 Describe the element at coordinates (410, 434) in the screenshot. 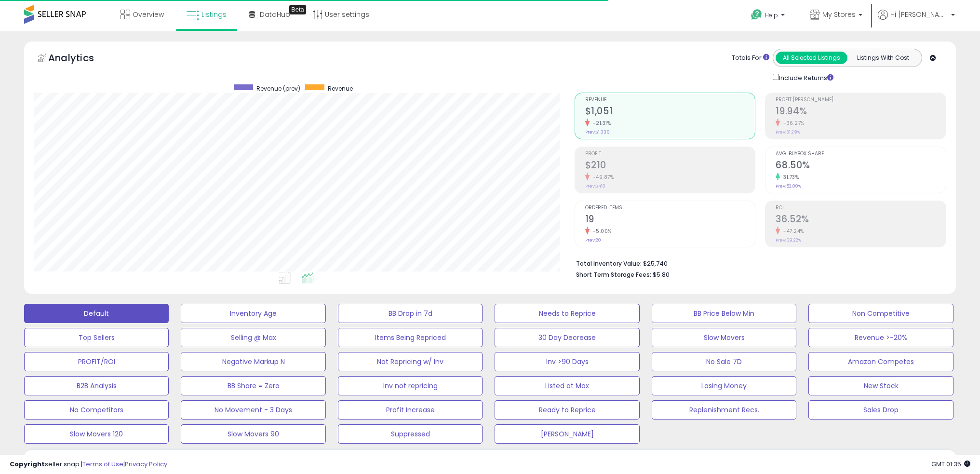

I see `button: Suppressed` at that location.